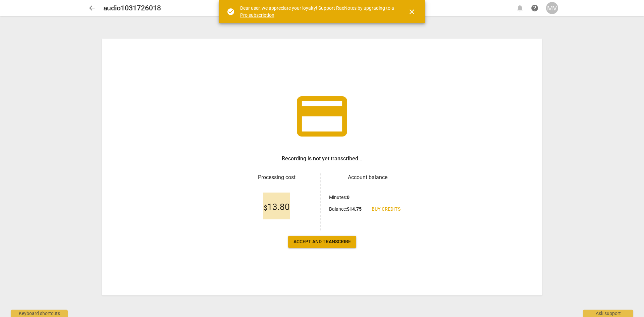  What do you see at coordinates (322, 159) in the screenshot?
I see `h3: Recording is not yet transcribed...` at bounding box center [322, 159].